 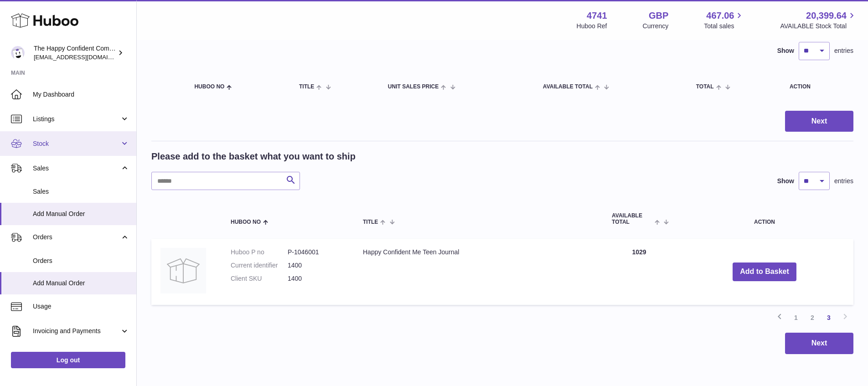 I want to click on span: 467.06, so click(x=720, y=16).